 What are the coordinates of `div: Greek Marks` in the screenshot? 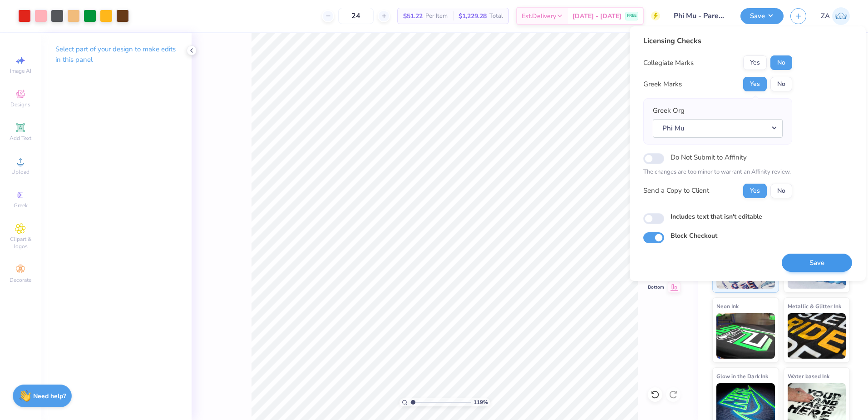 It's located at (662, 84).